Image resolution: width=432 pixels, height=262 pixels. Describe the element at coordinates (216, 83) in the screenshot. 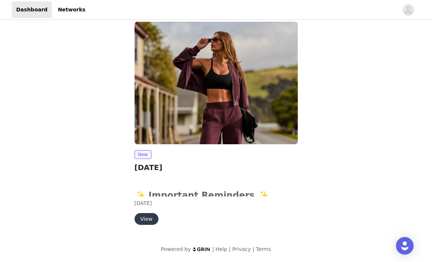

I see `img: Fabletics` at that location.